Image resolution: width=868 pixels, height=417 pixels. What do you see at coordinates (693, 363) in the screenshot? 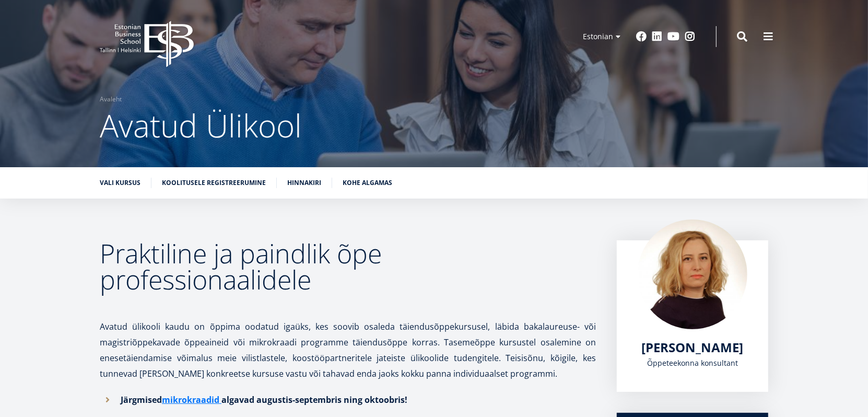
I see `div: Õppeteekonna konsultant` at bounding box center [693, 363].